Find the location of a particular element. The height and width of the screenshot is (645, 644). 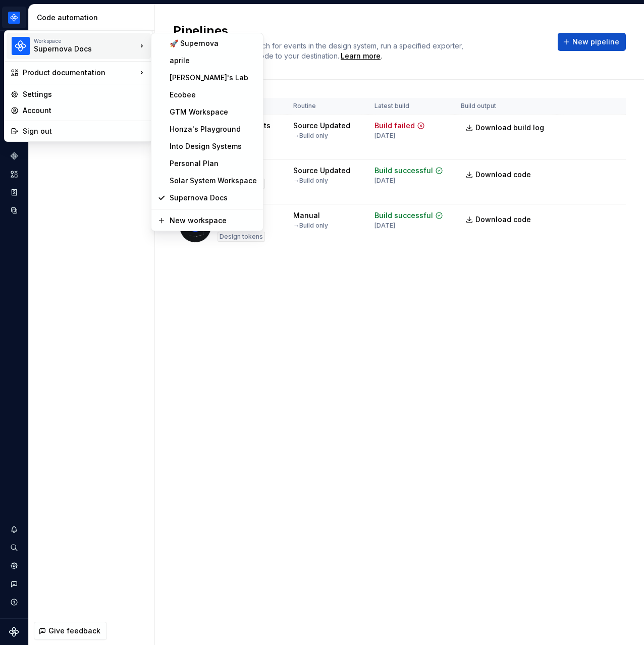

div: Settings is located at coordinates (85, 95).